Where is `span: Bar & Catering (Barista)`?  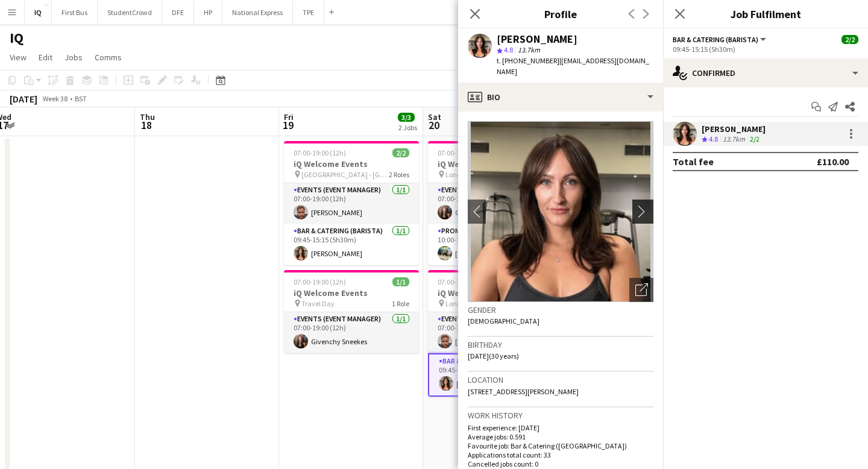 span: Bar & Catering (Barista) is located at coordinates (716, 39).